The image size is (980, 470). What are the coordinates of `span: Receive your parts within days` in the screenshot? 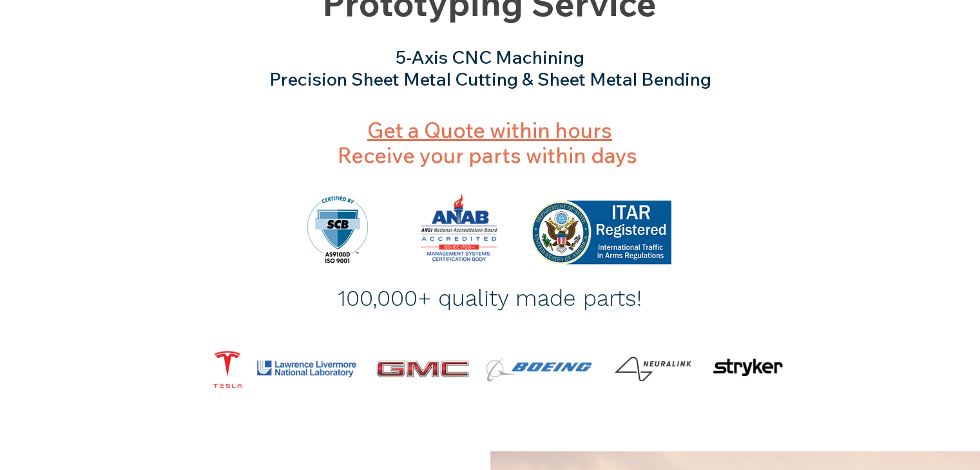 It's located at (487, 143).